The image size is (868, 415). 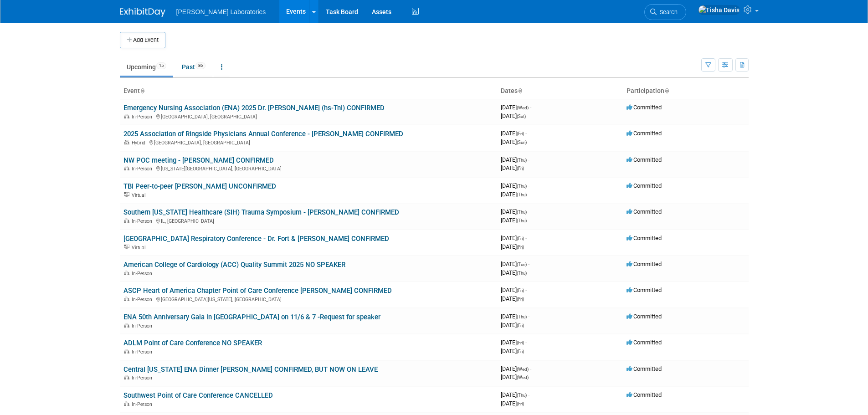 What do you see at coordinates (143, 12) in the screenshot?
I see `img: ExhibitDay` at bounding box center [143, 12].